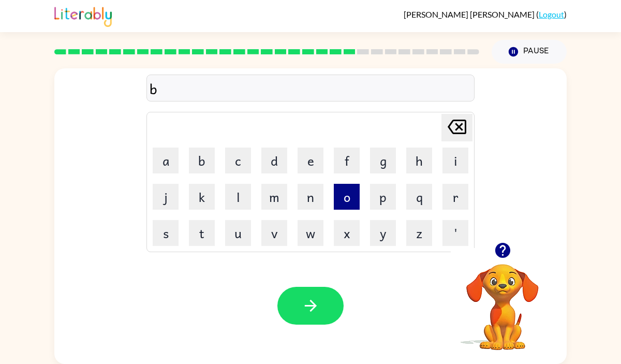 This screenshot has width=621, height=364. I want to click on button: g, so click(383, 160).